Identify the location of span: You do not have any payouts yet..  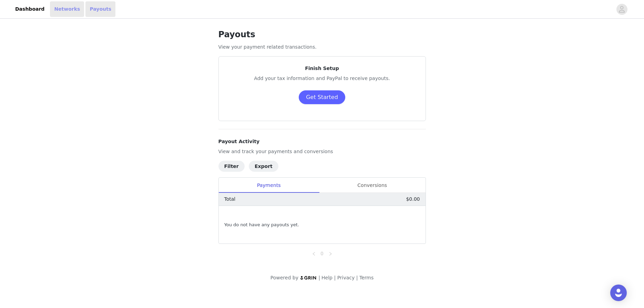
(262, 225).